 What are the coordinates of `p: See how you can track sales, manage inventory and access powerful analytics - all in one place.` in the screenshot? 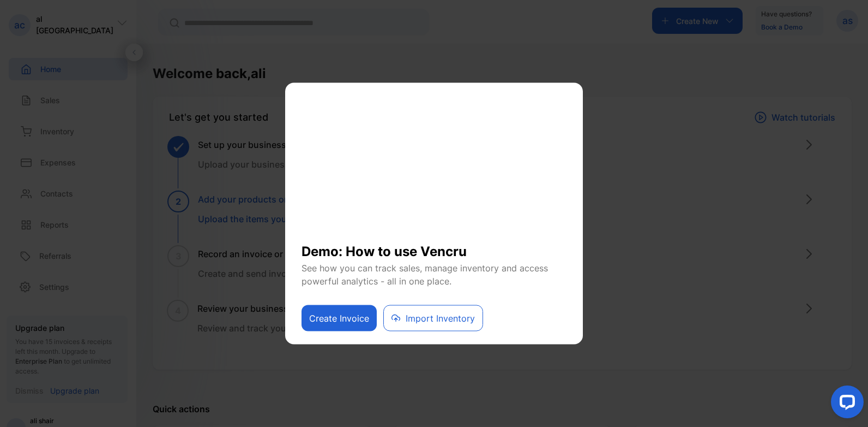 It's located at (434, 275).